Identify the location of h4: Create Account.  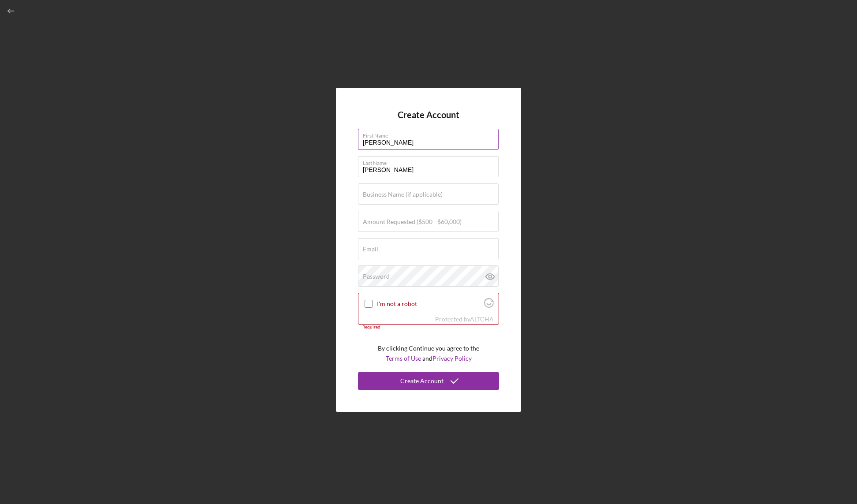
(428, 115).